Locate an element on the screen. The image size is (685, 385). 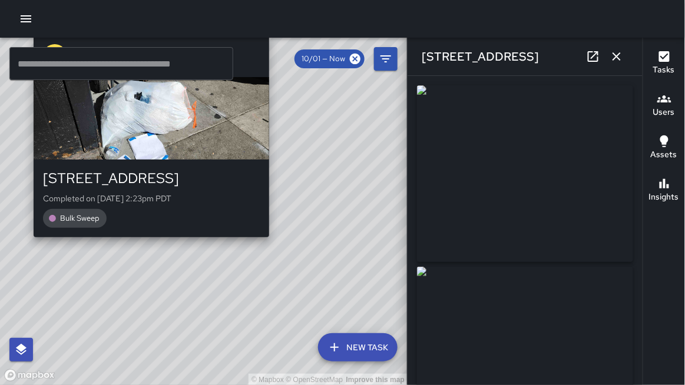
h6: Users is located at coordinates (664, 112).